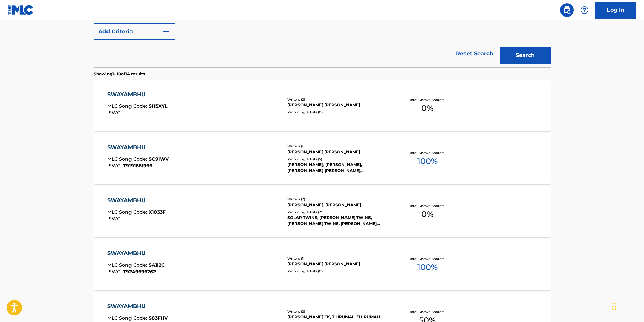 This screenshot has height=322, width=644. Describe the element at coordinates (139, 272) in the screenshot. I see `span: T9249696262` at that location.